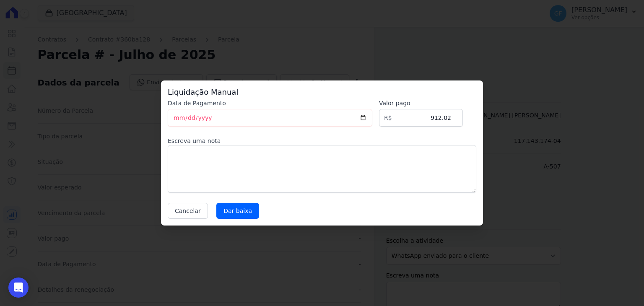 Image resolution: width=644 pixels, height=306 pixels. I want to click on input: Dar baixa, so click(238, 211).